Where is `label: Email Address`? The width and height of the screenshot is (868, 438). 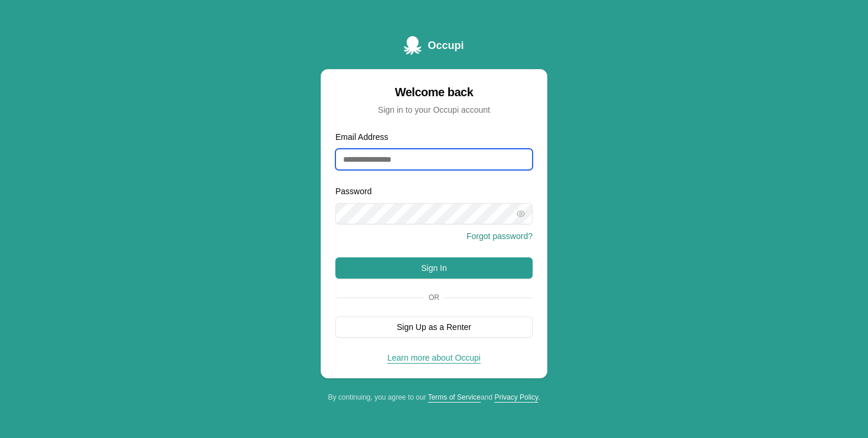 label: Email Address is located at coordinates (361, 137).